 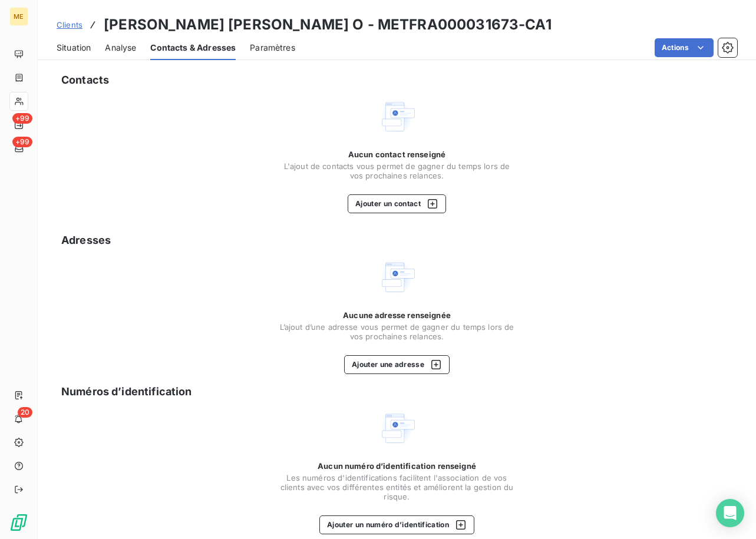 What do you see at coordinates (19, 523) in the screenshot?
I see `img: Logo LeanPay` at bounding box center [19, 523].